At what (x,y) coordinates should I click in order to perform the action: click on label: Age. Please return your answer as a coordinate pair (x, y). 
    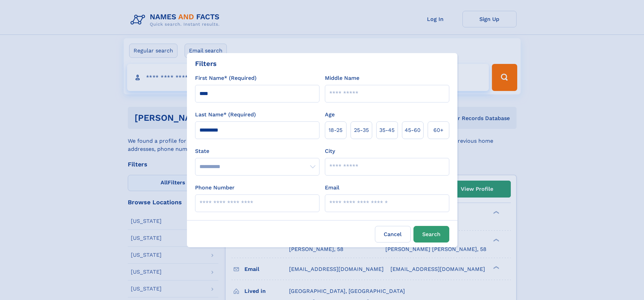
    Looking at the image, I should click on (329, 115).